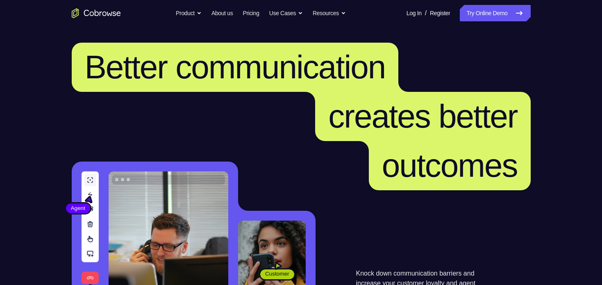 This screenshot has width=602, height=285. I want to click on a: Log In, so click(414, 13).